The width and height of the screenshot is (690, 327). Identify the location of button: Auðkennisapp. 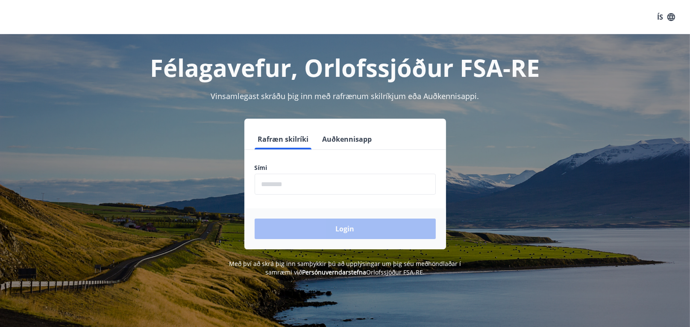
(347, 139).